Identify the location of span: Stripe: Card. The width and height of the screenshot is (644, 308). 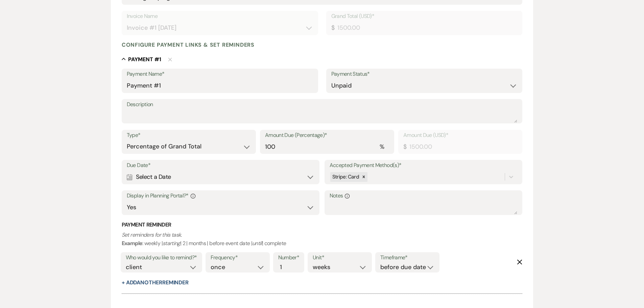
(345, 177).